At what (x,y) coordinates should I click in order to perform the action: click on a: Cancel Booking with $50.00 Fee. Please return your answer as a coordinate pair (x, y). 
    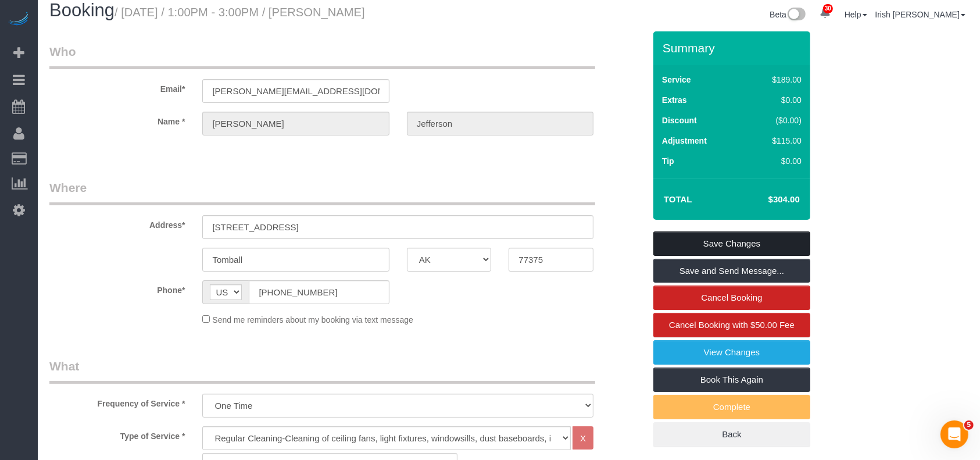
    Looking at the image, I should click on (732, 325).